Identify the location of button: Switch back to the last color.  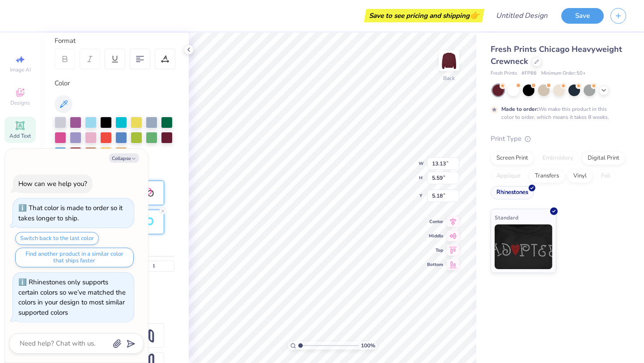
(57, 238).